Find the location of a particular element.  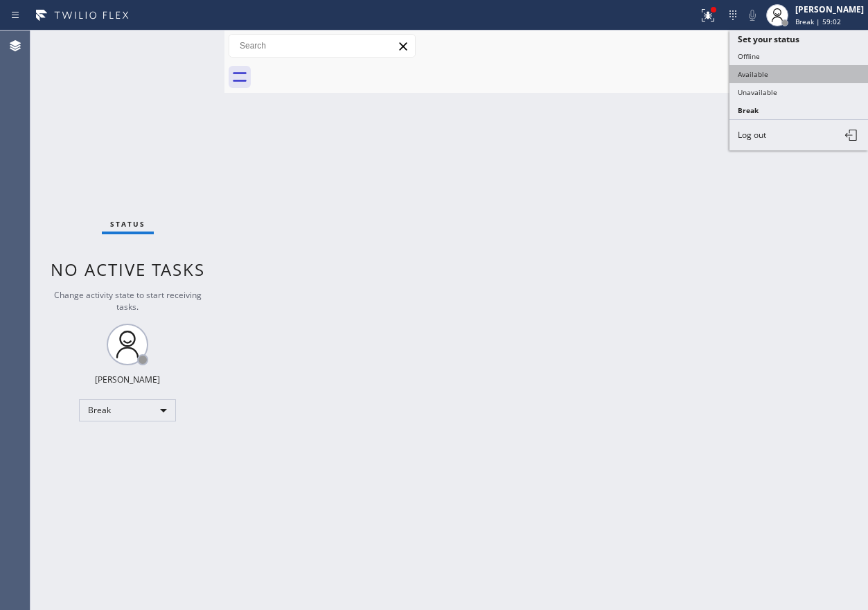

span: Change activity state to start receiving tasks. is located at coordinates (128, 301).